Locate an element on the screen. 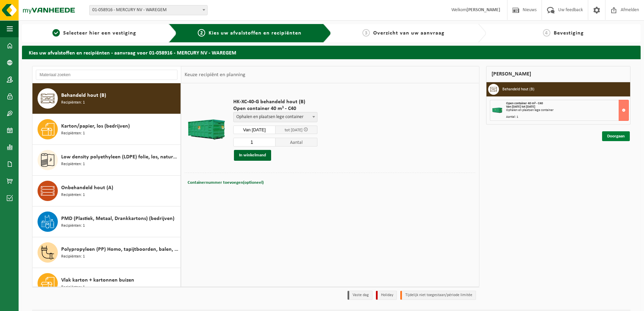 The height and width of the screenshot is (311, 644). span: PMD (Plastiek, Metaal, Drankkartons) (bedrijven) is located at coordinates (118, 219).